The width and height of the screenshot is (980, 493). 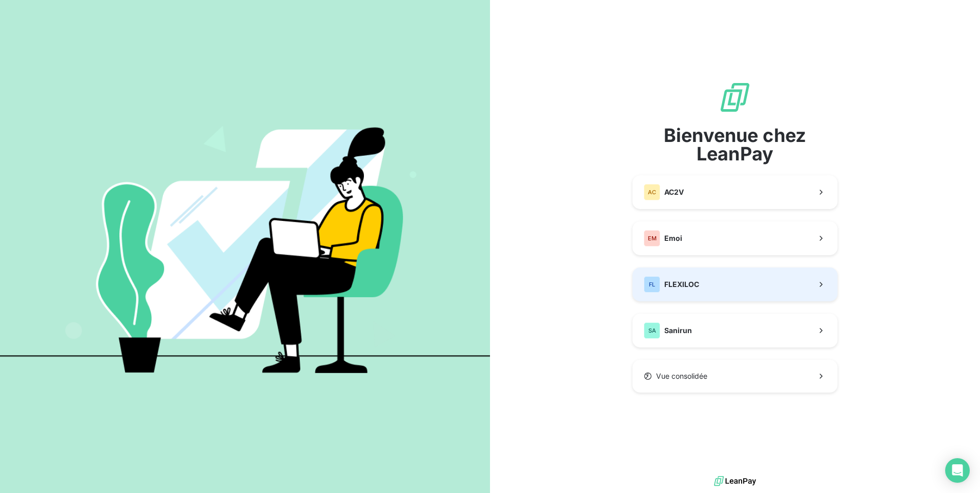 What do you see at coordinates (736, 331) in the screenshot?
I see `button: SASanirun` at bounding box center [736, 331].